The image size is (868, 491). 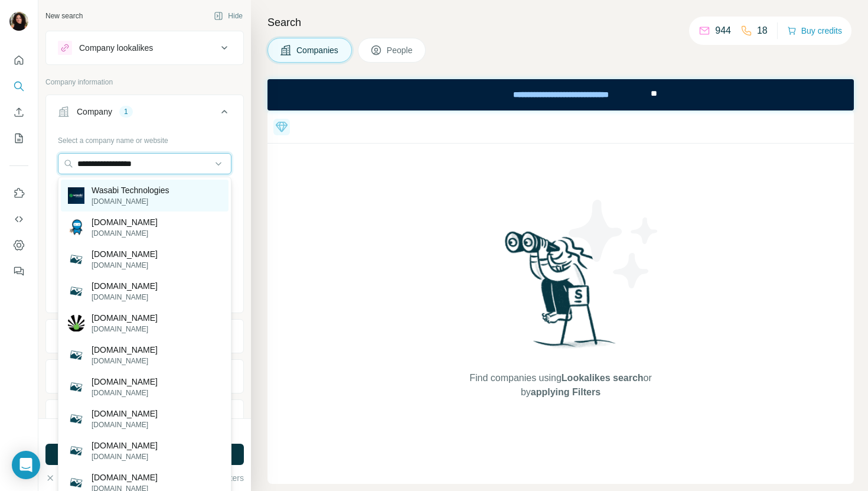 What do you see at coordinates (145, 336) in the screenshot?
I see `button: Industry` at bounding box center [145, 336].